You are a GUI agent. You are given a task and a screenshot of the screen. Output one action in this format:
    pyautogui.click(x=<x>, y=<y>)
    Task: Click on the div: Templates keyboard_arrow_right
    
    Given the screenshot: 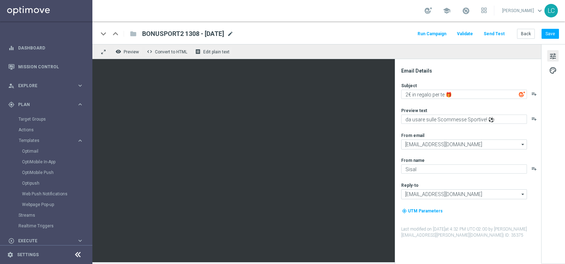 What is the action you would take?
    pyautogui.click(x=51, y=140)
    